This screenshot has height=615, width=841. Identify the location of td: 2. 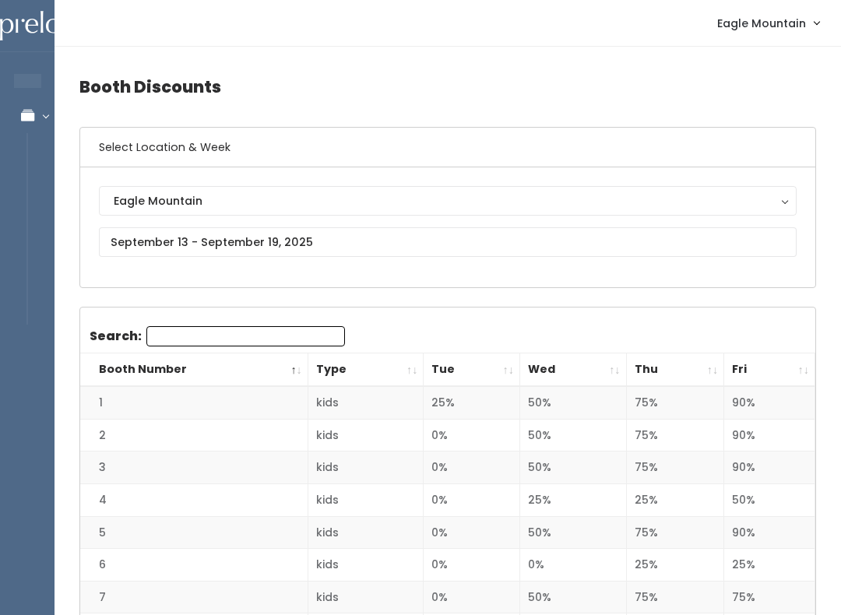
(194, 435).